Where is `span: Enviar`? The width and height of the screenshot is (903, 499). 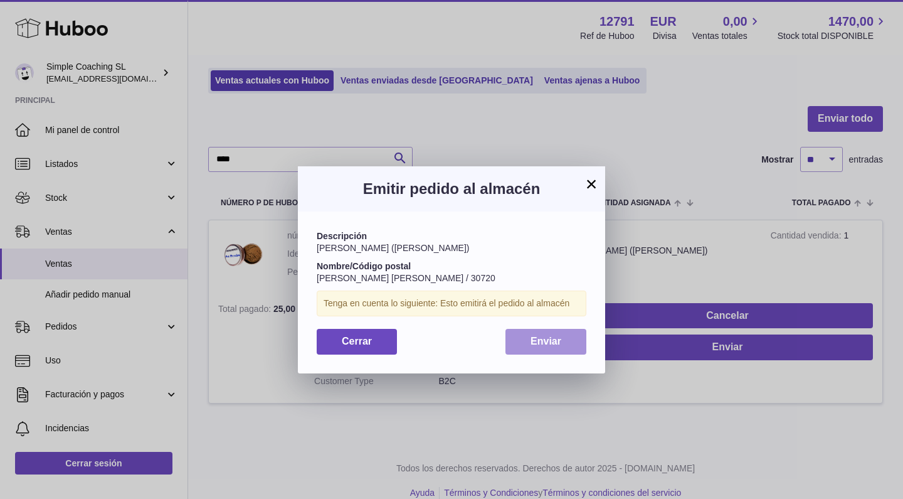
span: Enviar is located at coordinates (546, 341).